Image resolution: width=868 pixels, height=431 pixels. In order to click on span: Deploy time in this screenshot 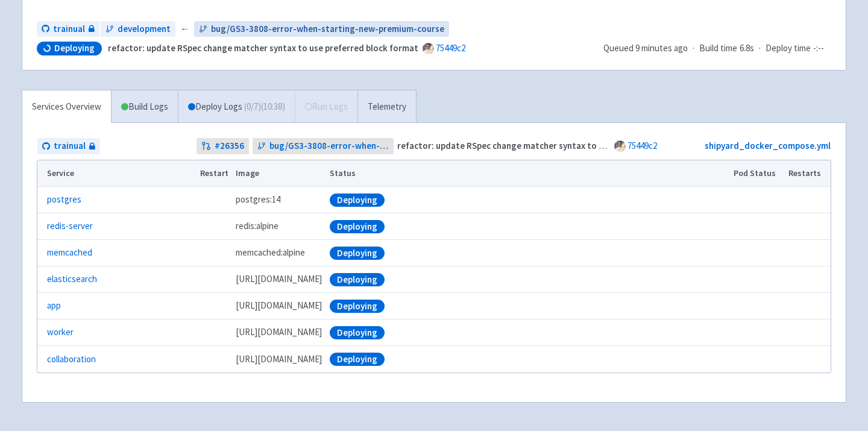, I will do `click(788, 49)`.